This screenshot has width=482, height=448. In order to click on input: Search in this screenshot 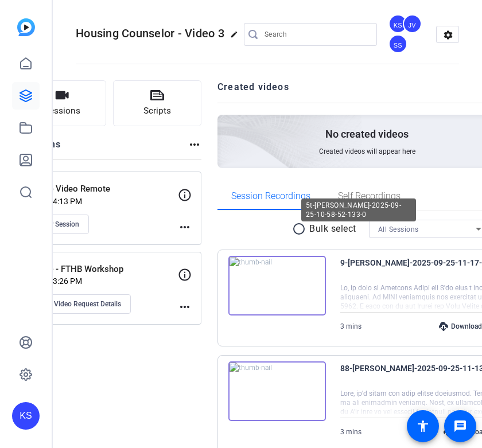, I will do `click(316, 34)`.